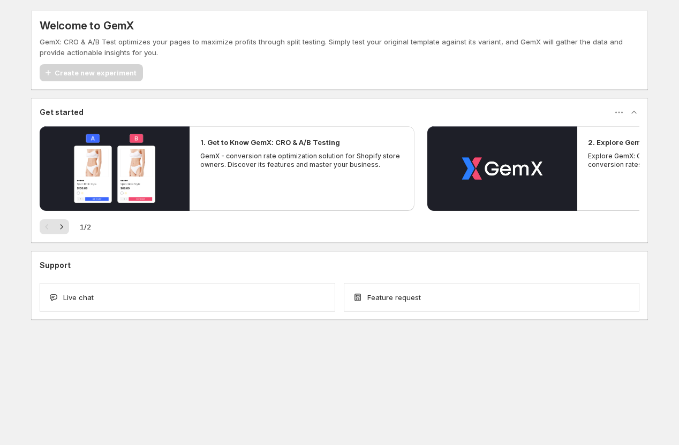  What do you see at coordinates (339, 47) in the screenshot?
I see `p: GemX: CRO & A/B Test optimizes your pages to maximize profits through split testing. Simply test ...` at bounding box center [339, 47].